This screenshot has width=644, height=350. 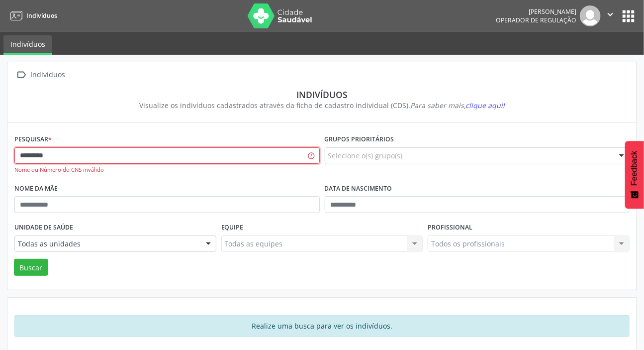 I want to click on label: Unidade de saúde, so click(x=43, y=227).